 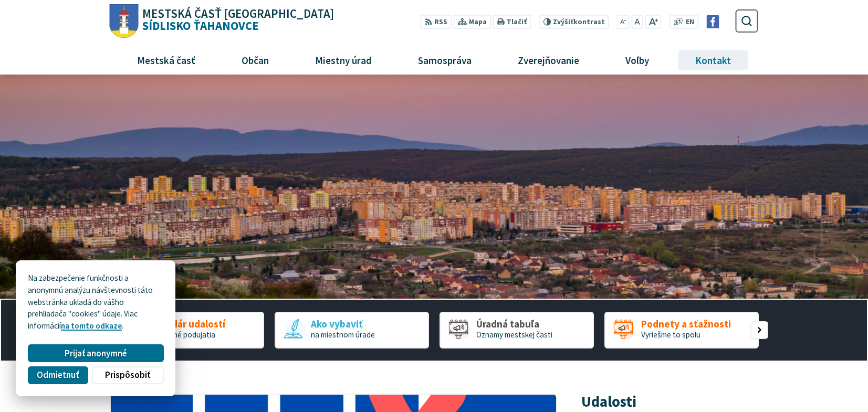 I want to click on a: Zverejňovanie, so click(x=549, y=60).